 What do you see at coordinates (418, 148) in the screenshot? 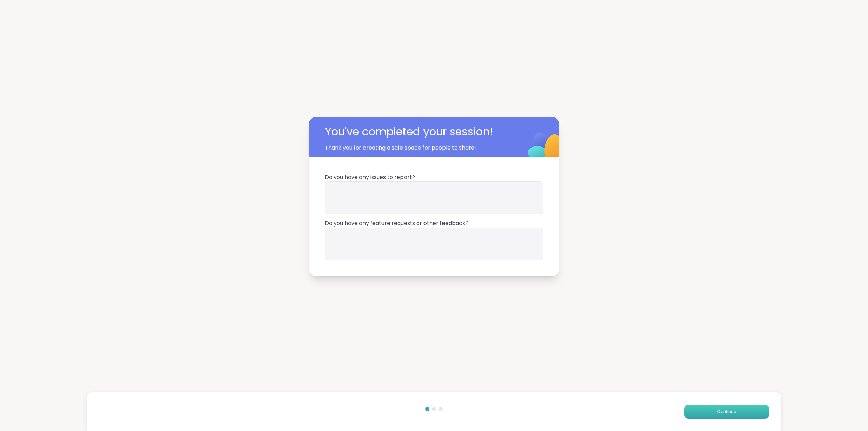
I see `span: Thank you for creating a safe space for people to share!` at bounding box center [418, 148].